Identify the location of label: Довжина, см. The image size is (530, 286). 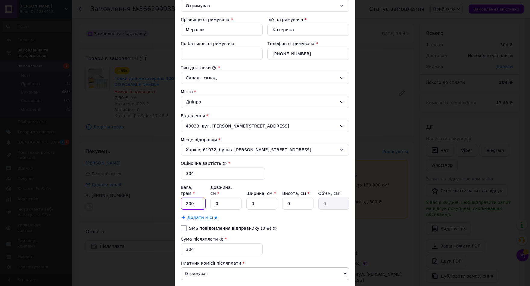
(221, 191).